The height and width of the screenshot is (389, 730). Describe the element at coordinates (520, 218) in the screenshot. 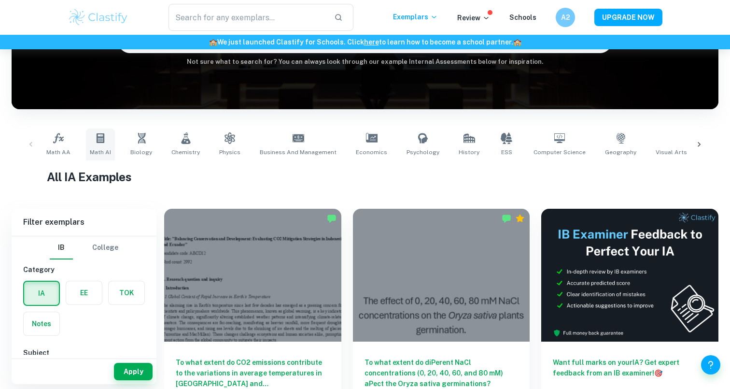

I see `div: Premium` at that location.